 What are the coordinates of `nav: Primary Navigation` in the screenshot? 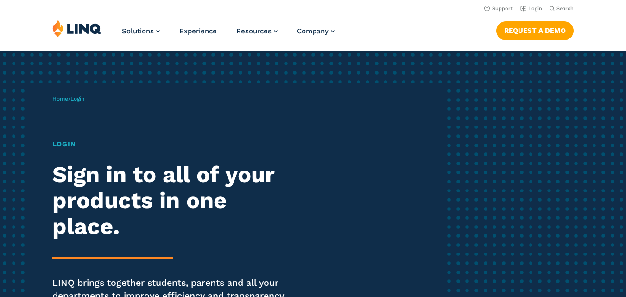 It's located at (228, 35).